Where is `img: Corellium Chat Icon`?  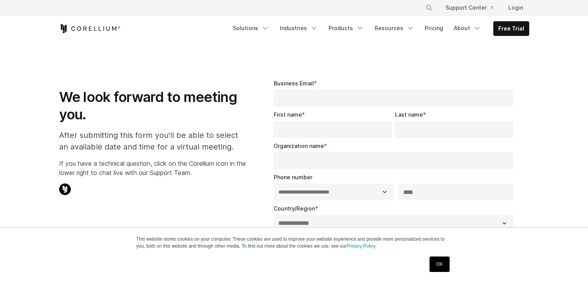 img: Corellium Chat Icon is located at coordinates (65, 189).